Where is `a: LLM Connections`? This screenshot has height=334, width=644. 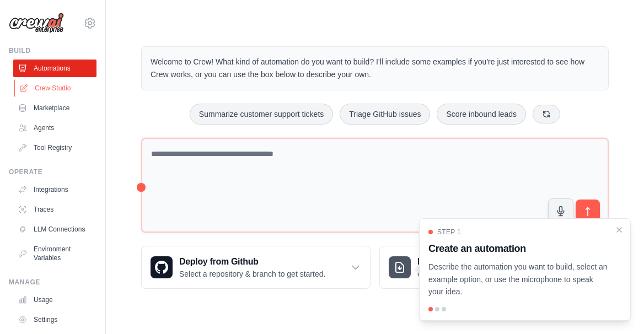 a: LLM Connections is located at coordinates (54, 229).